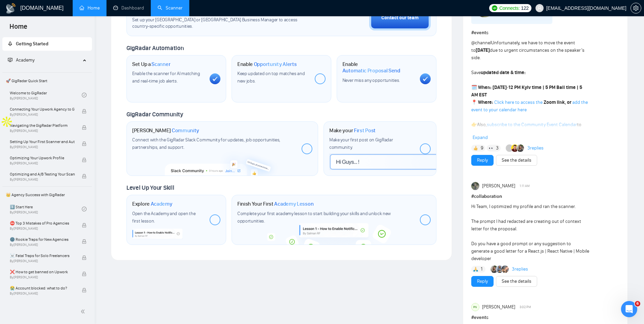 The height and width of the screenshot is (324, 644). What do you see at coordinates (545, 197) in the screenshot?
I see `h1: # collaboration` at bounding box center [545, 197].